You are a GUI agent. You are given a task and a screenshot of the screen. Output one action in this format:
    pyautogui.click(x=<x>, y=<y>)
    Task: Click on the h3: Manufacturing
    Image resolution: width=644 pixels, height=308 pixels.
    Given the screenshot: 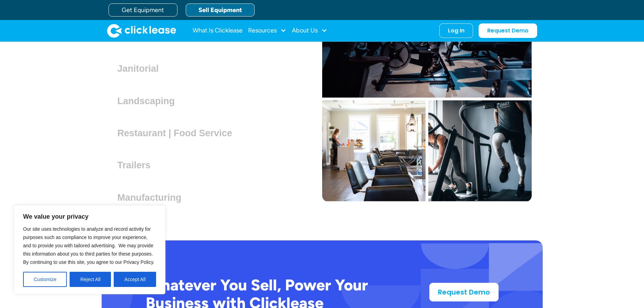 What is the action you would take?
    pyautogui.click(x=152, y=198)
    